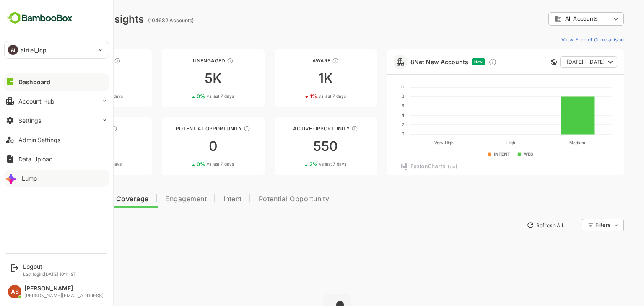  What do you see at coordinates (71, 146) in the screenshot?
I see `a: EngagedThese accounts are warm, further nurturing would qualify them to MQAs00%vs last 7 days` at bounding box center [71, 146].